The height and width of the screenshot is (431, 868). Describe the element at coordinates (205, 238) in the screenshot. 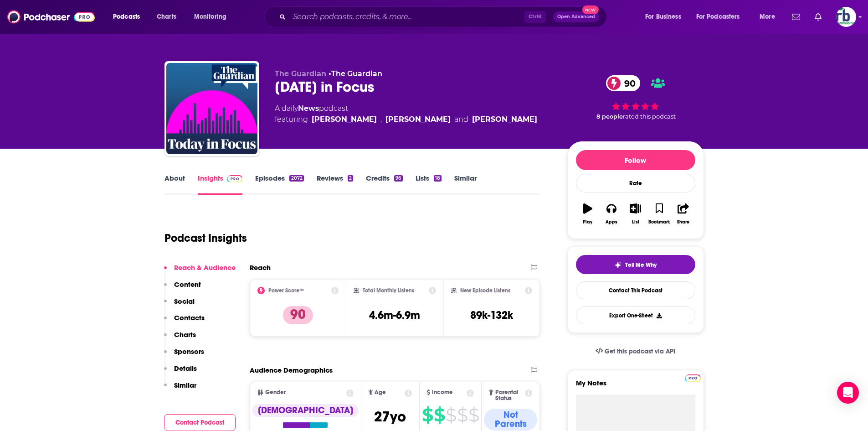

I see `h1: Podcast Insights` at that location.